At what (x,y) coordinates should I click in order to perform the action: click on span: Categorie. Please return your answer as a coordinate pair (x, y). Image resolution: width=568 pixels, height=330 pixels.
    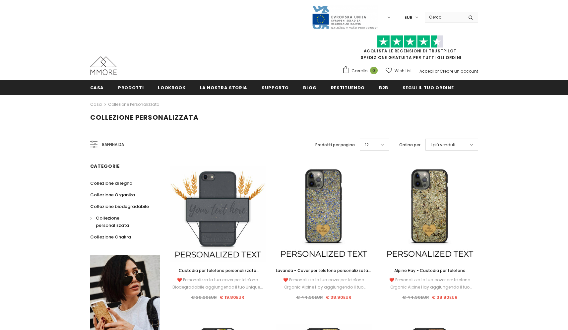
    Looking at the image, I should click on (105, 166).